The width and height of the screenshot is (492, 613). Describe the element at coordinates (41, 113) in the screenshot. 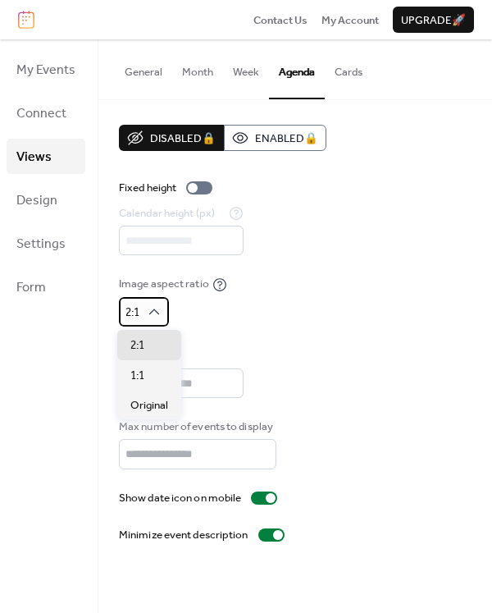

I see `span: Connect` at that location.